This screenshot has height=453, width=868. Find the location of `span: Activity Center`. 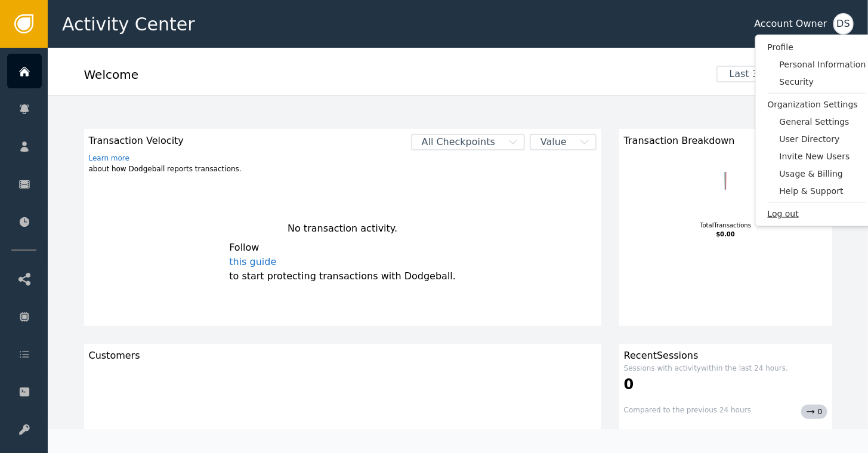

span: Activity Center is located at coordinates (128, 24).